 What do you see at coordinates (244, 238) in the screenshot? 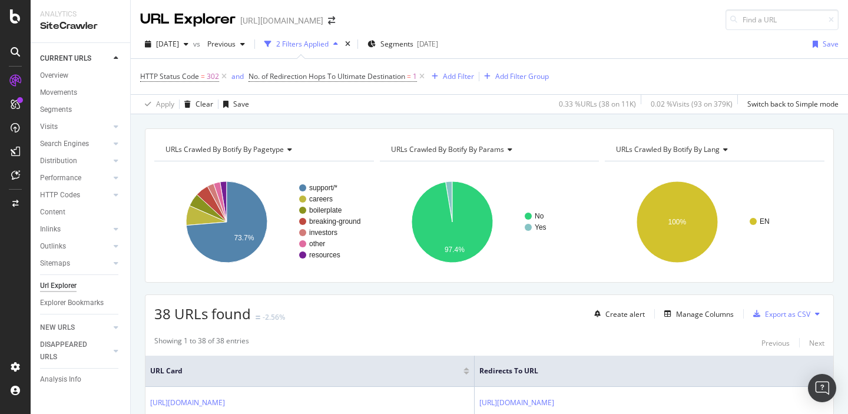
I see `text: 73.7%` at bounding box center [244, 238].